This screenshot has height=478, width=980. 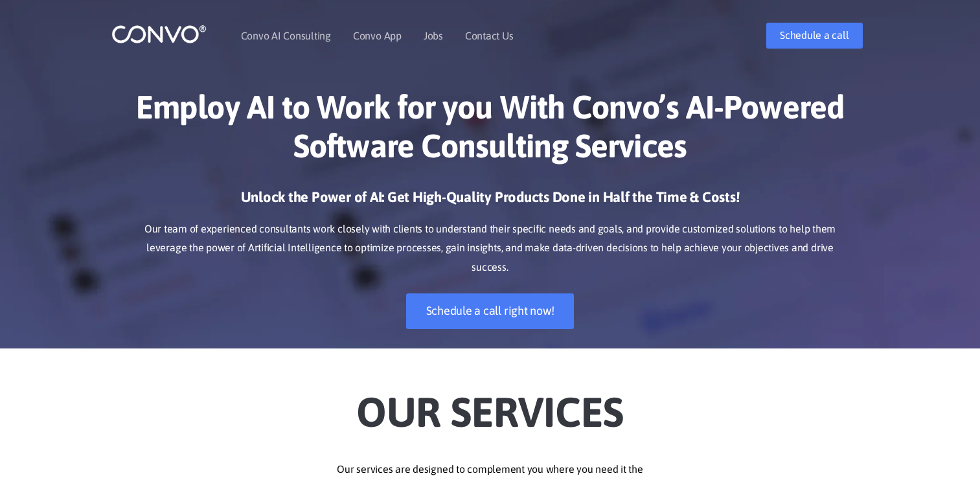 What do you see at coordinates (490, 405) in the screenshot?
I see `h2: Our Services` at bounding box center [490, 405].